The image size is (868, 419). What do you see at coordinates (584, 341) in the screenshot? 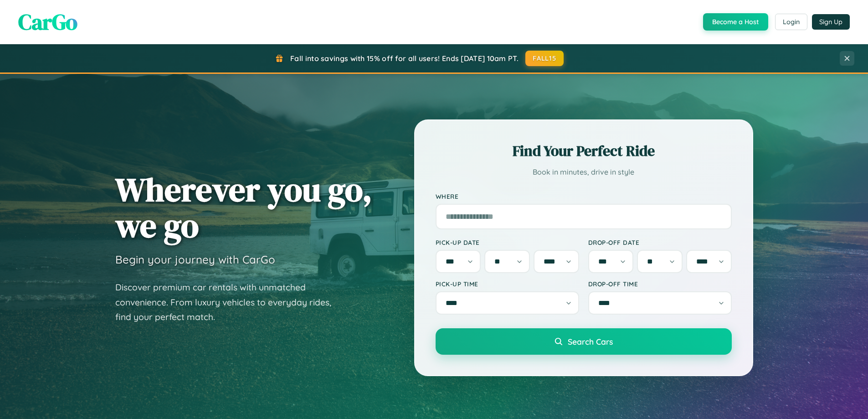
I see `button: Search Cars` at bounding box center [584, 341].